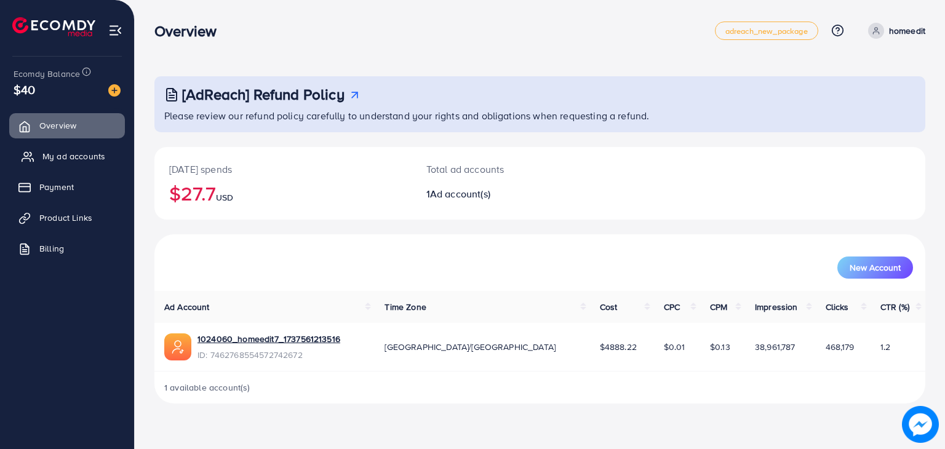  I want to click on span: Ad Account, so click(187, 307).